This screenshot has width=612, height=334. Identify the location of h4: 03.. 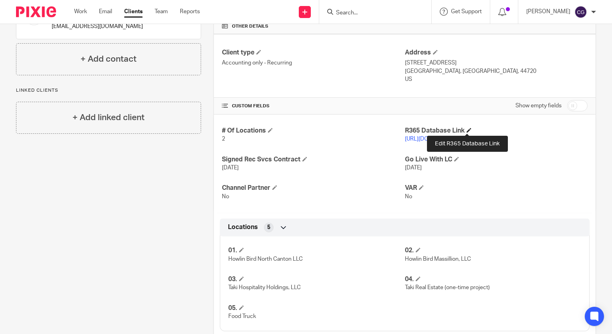
(316, 279).